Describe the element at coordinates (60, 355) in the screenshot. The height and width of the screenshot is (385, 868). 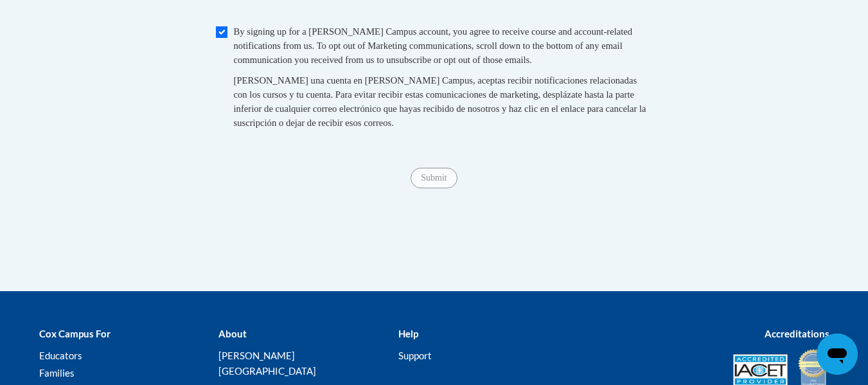
I see `a: Educators` at that location.